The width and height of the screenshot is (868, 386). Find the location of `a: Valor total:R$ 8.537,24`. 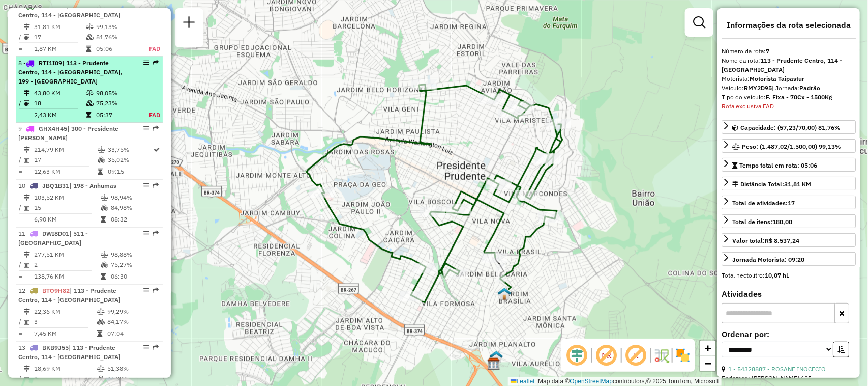

a: Valor total:R$ 8.537,24 is located at coordinates (789, 240).